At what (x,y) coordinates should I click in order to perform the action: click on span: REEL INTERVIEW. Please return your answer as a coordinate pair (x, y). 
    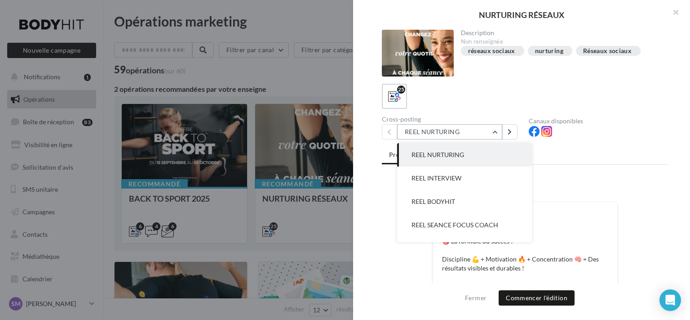
    Looking at the image, I should click on (436, 178).